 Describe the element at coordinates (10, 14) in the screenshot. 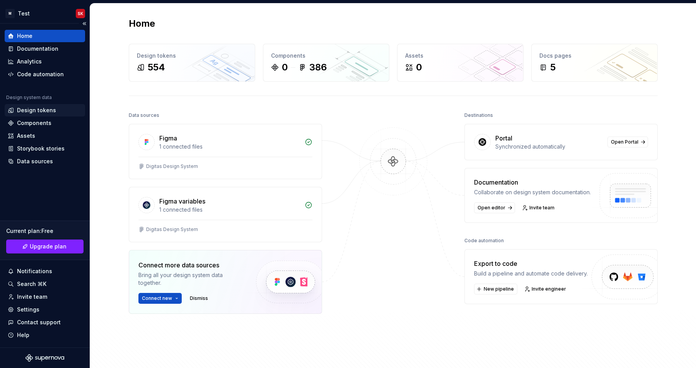

I see `div: M` at that location.